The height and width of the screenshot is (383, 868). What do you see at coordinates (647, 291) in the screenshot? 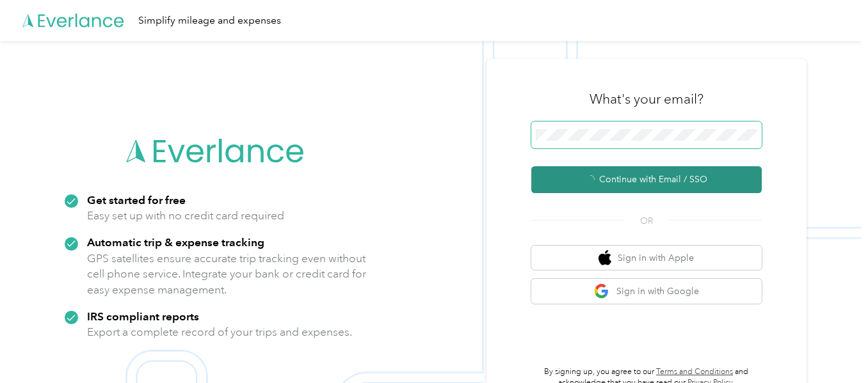
I see `button: google logoSign in with Google` at bounding box center [647, 291].